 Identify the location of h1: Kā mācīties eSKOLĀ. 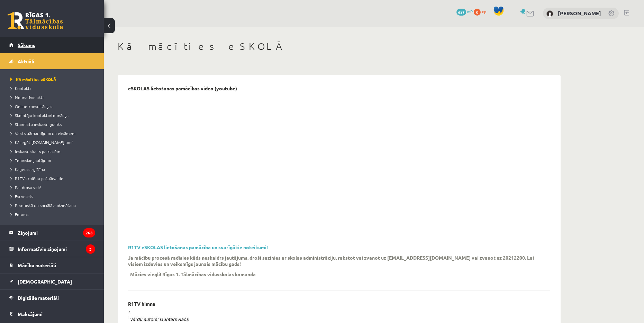
(339, 47).